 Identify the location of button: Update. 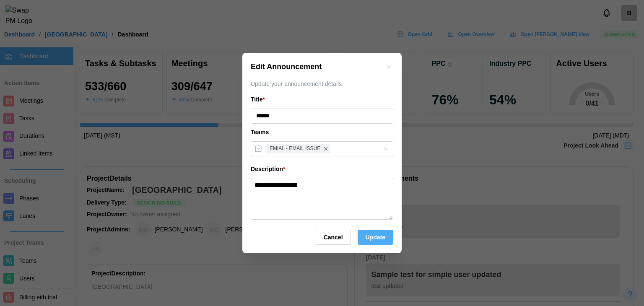
(376, 237).